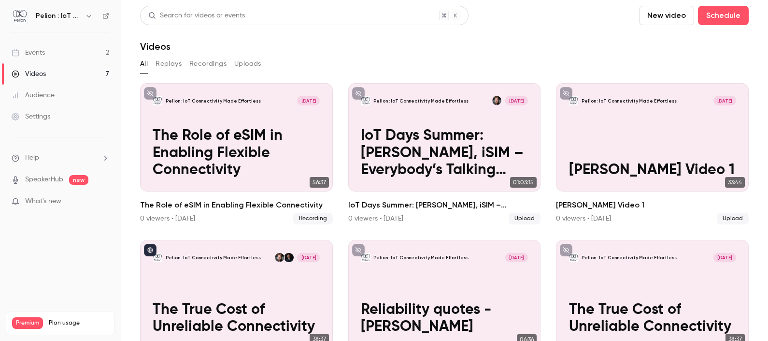  What do you see at coordinates (445, 154) in the screenshot?
I see `a: IoT Days Summer: eSIM, iSIM – Everybody’s Talking Subscriber Identity ModulesPelion : IoT Connect...` at bounding box center [445, 154].